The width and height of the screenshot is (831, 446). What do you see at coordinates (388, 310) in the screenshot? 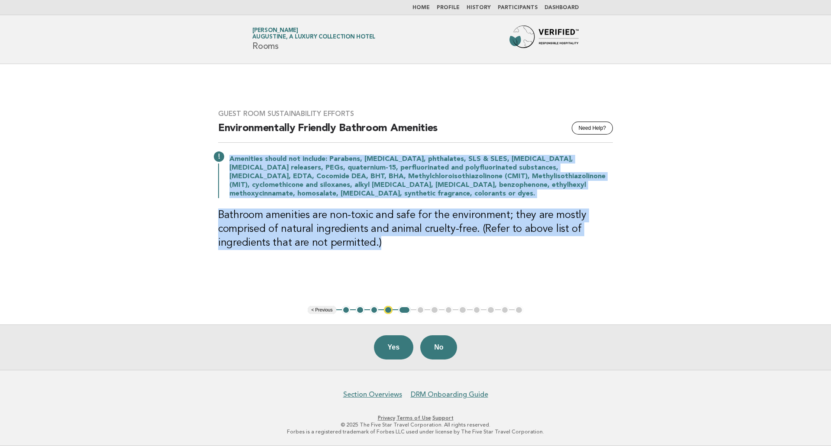
I see `button: 4` at bounding box center [388, 310].